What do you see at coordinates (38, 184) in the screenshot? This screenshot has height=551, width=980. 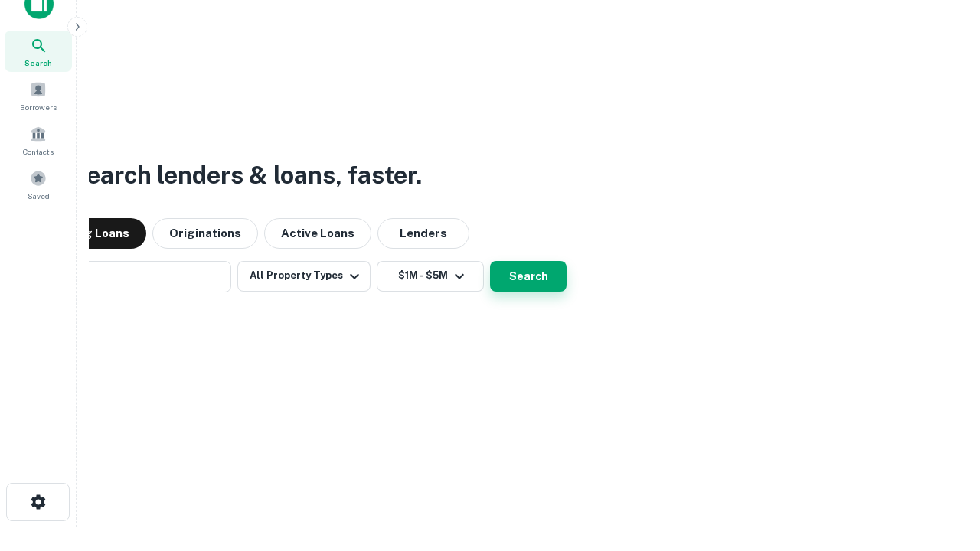 I see `a: Saved` at bounding box center [38, 184].